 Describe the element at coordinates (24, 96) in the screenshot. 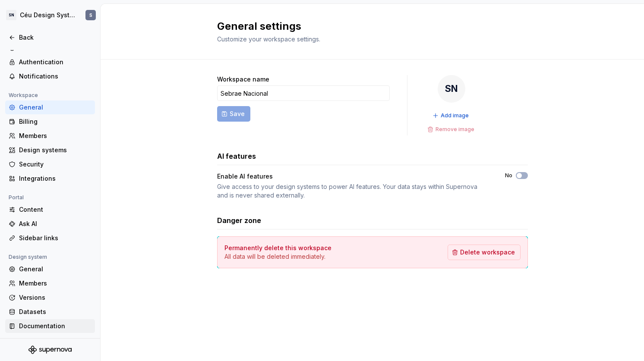

I see `div: Workspace` at that location.